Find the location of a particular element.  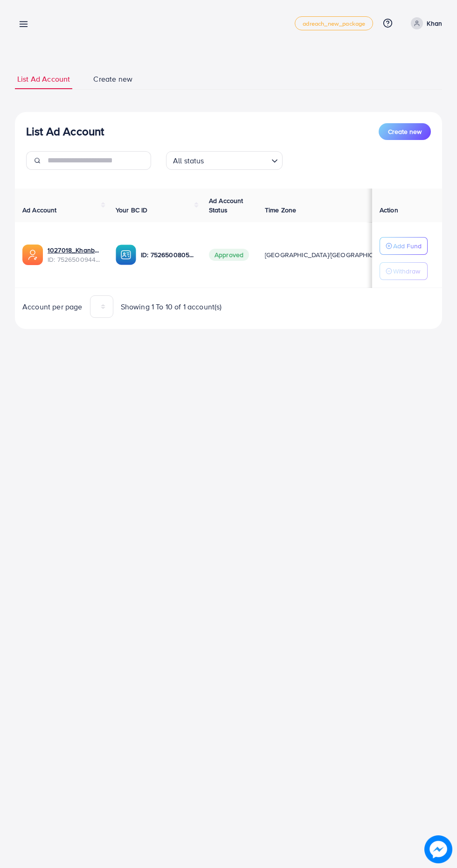

span: Ad Account is located at coordinates (39, 210).